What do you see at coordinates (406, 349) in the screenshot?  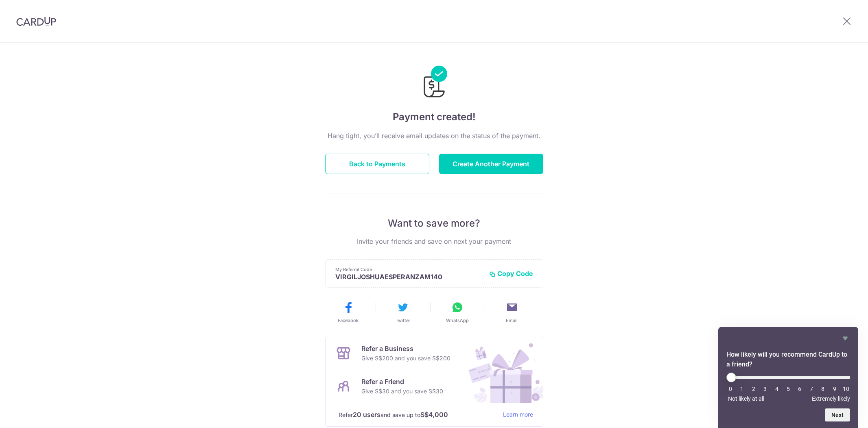 I see `p: Refer a Business` at bounding box center [406, 349].